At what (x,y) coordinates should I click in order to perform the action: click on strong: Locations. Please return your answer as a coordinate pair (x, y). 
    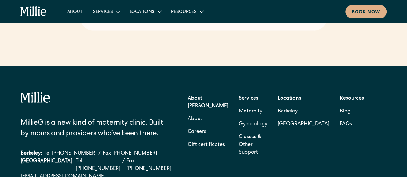
    Looking at the image, I should click on (289, 99).